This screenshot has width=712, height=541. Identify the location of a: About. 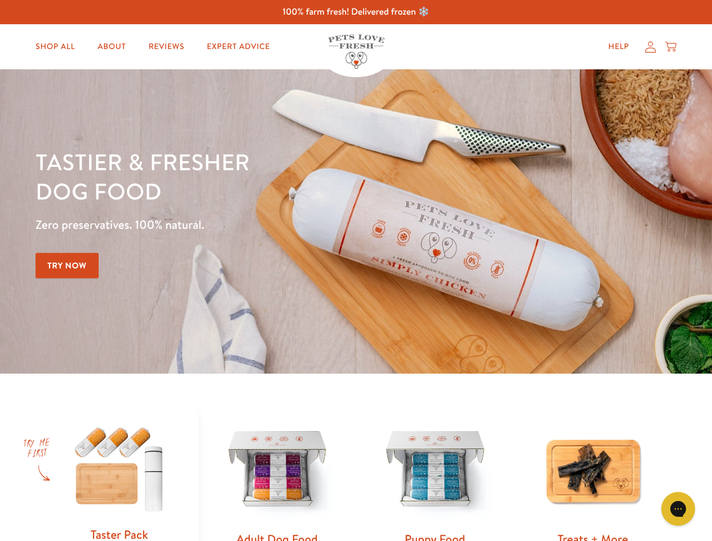
(112, 47).